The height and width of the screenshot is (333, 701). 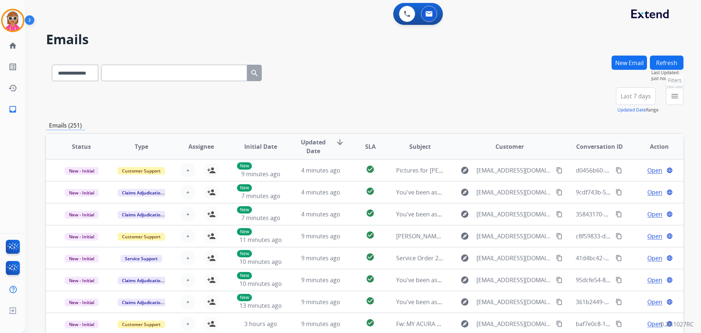 I want to click on p: Emails (251), so click(x=65, y=125).